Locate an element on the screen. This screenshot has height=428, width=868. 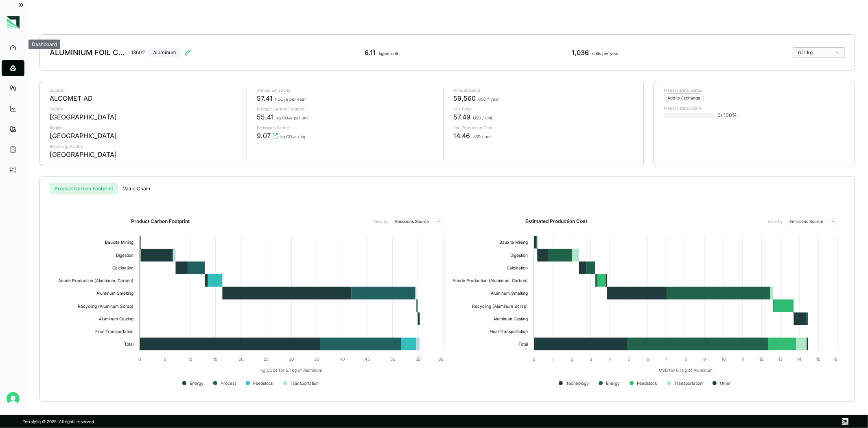
text: Digestion is located at coordinates (519, 255).